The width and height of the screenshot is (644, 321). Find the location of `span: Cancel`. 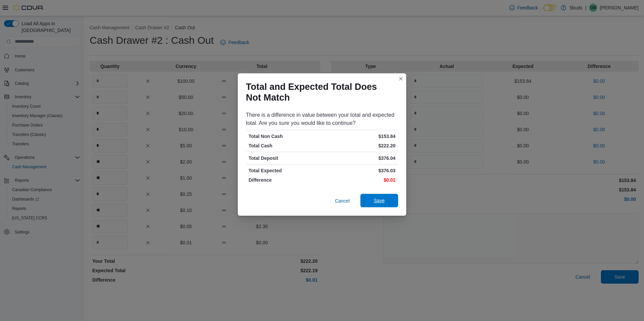

span: Cancel is located at coordinates (342, 201).